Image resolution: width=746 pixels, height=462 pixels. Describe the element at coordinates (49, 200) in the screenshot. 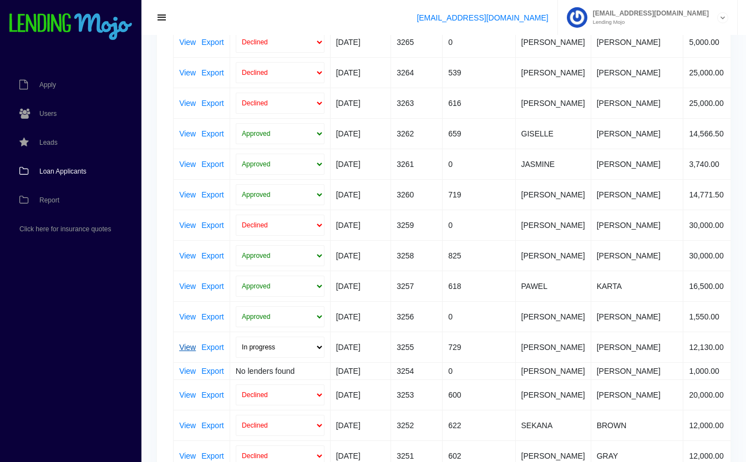

I see `span: Report` at that location.